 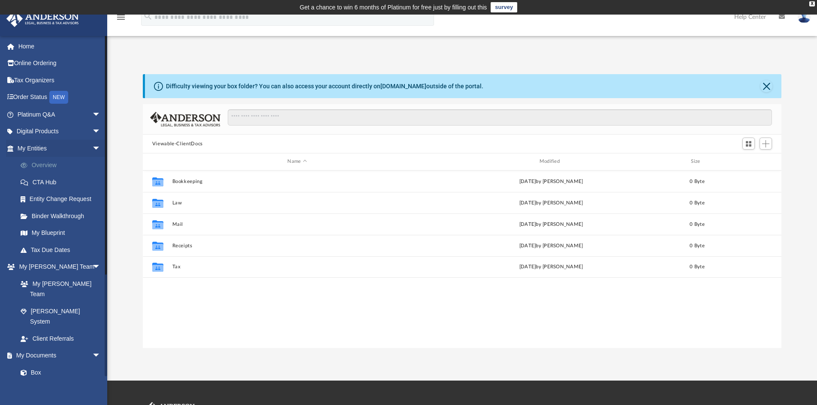 What do you see at coordinates (121, 17) in the screenshot?
I see `i: menu` at bounding box center [121, 17].